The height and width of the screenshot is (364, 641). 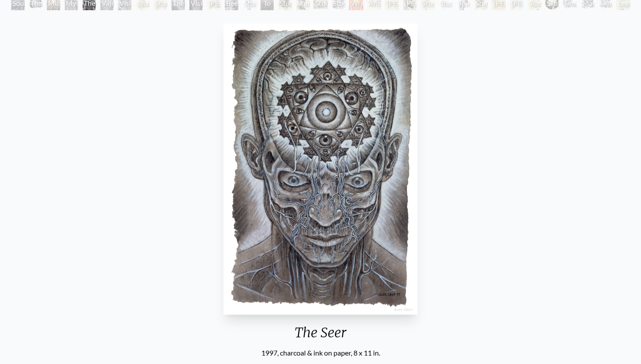 I want to click on img: The-Seer-1997-Alex-Grey-watermarked.jpg, so click(x=320, y=169).